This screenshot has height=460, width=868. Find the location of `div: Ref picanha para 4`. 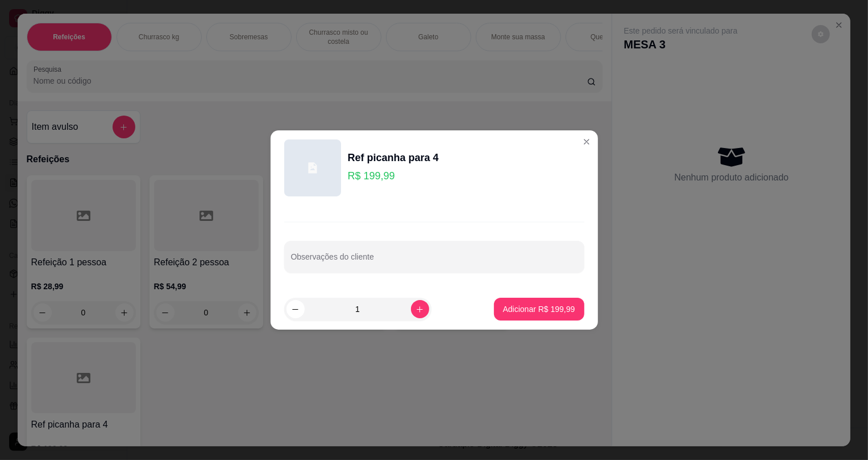

div: Ref picanha para 4 is located at coordinates (393, 158).